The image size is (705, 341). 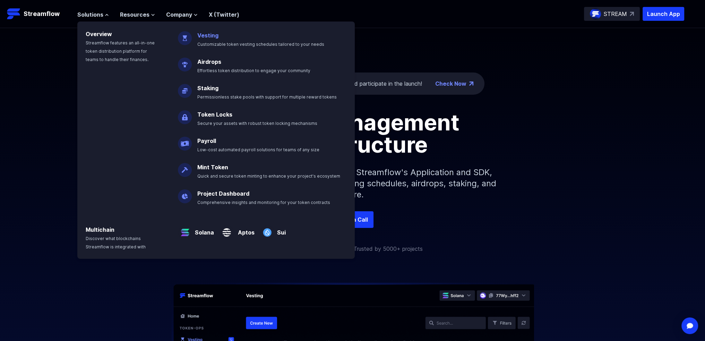 What do you see at coordinates (257, 123) in the screenshot?
I see `span: Secure your assets with robust token locking mechanisms` at bounding box center [257, 123].